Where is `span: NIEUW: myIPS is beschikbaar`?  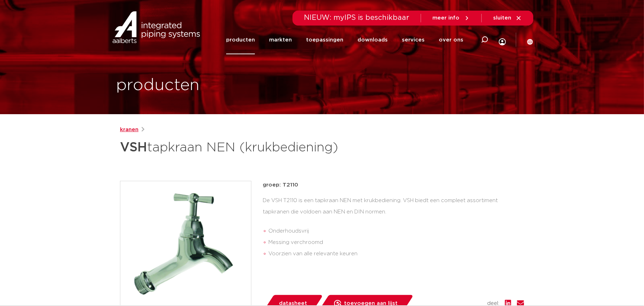 span: NIEUW: myIPS is beschikbaar is located at coordinates (356, 18).